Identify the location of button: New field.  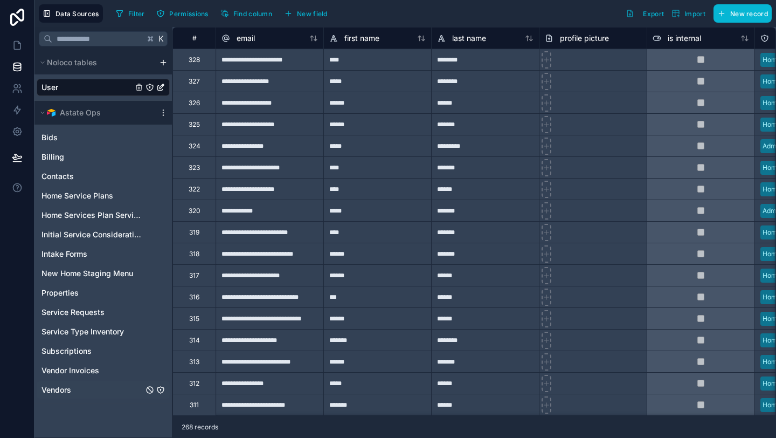
(306, 13).